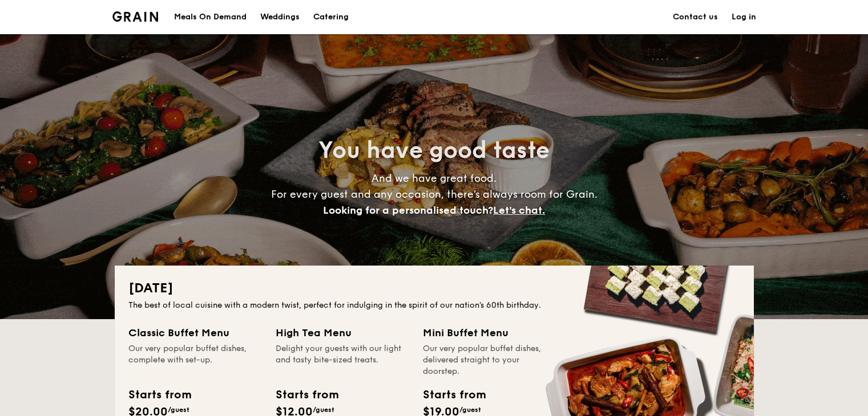  I want to click on img: Grain, so click(135, 17).